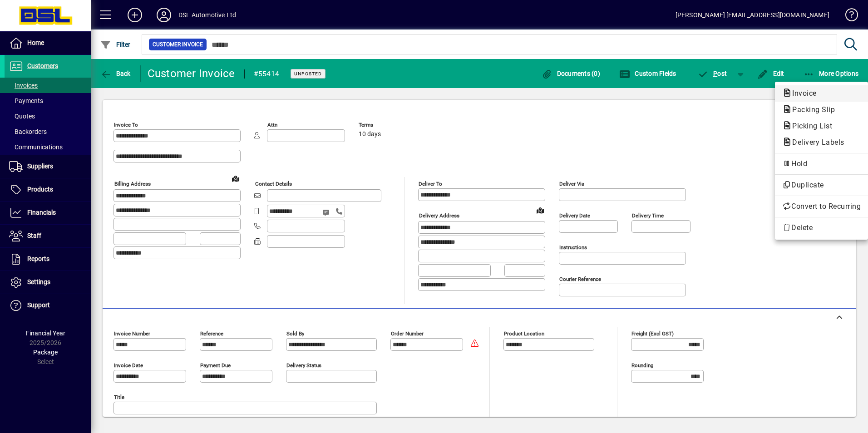  What do you see at coordinates (801, 93) in the screenshot?
I see `span: Invoice` at bounding box center [801, 93].